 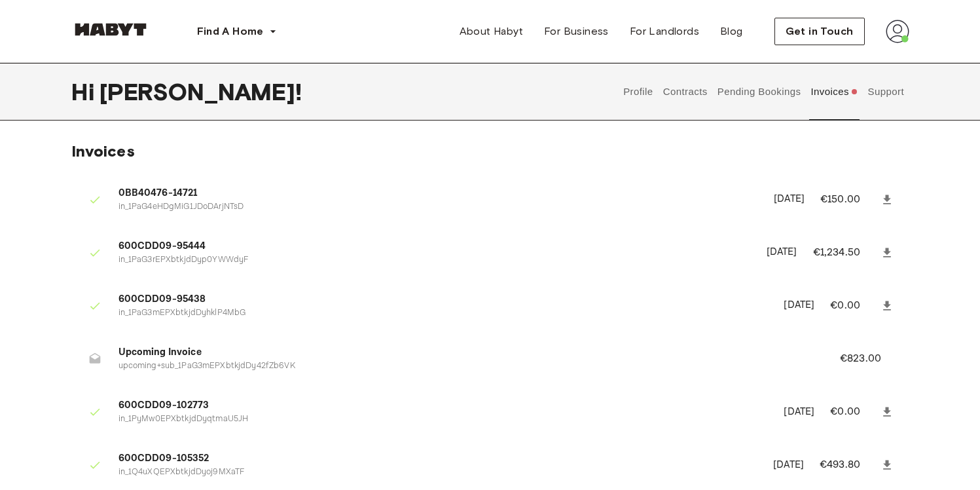 What do you see at coordinates (439, 193) in the screenshot?
I see `span: 0BB40476-14721` at bounding box center [439, 193].